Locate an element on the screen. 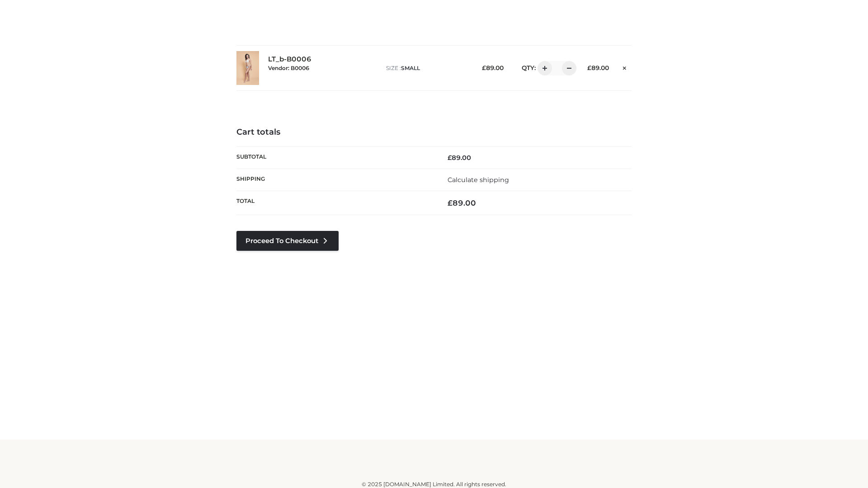  a: Proceed to Checkout is located at coordinates (288, 241).